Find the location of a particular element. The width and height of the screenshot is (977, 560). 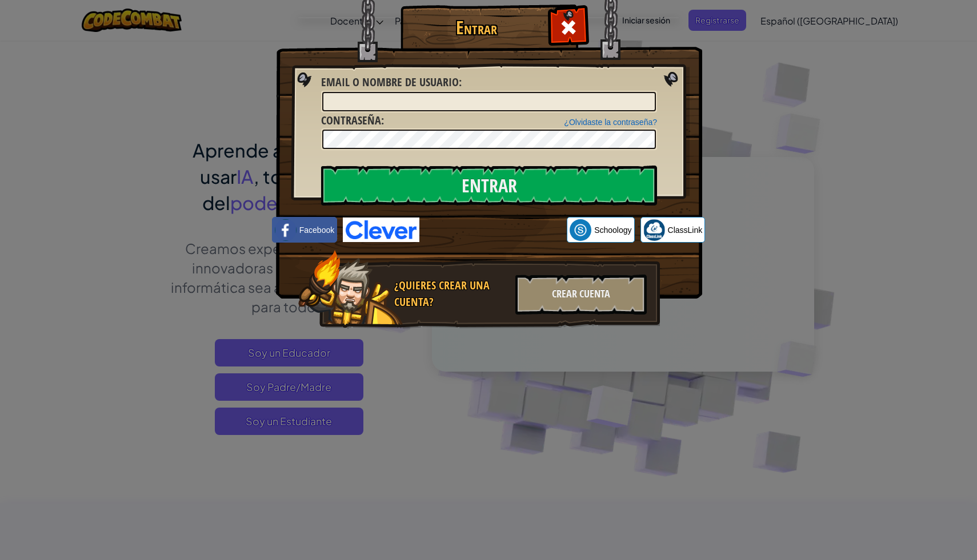

h1: Entrar is located at coordinates (476, 27).